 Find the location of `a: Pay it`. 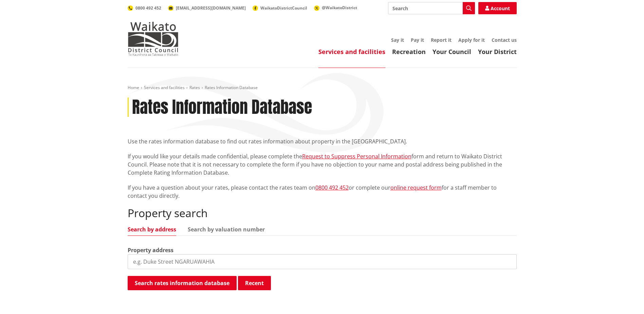

a: Pay it is located at coordinates (418, 40).